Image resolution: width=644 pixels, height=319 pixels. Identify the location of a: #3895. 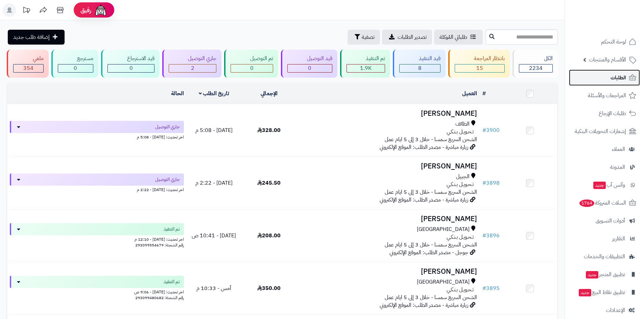
(491, 288).